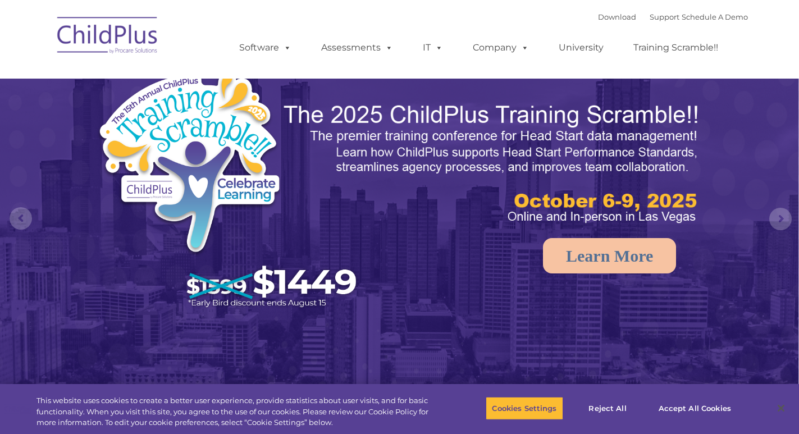  I want to click on a: Support, so click(664, 17).